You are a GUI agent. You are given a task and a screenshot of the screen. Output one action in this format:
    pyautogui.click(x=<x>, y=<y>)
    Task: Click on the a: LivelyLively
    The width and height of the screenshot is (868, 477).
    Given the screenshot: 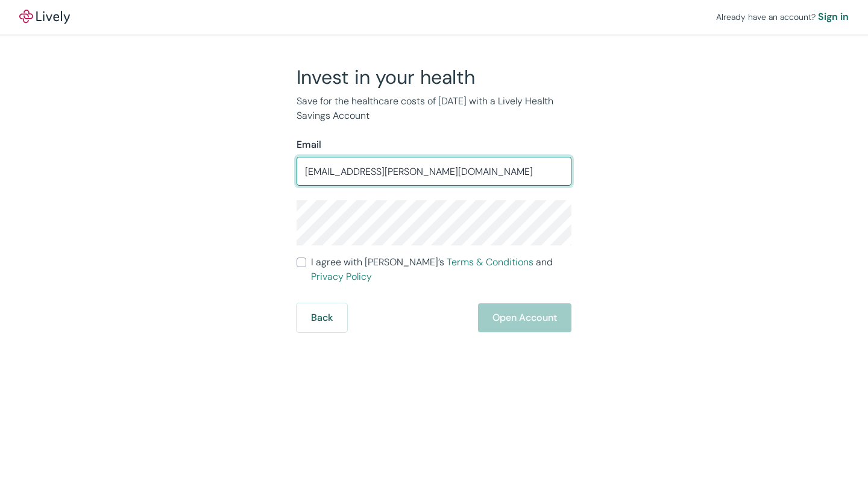 What is the action you would take?
    pyautogui.click(x=44, y=17)
    